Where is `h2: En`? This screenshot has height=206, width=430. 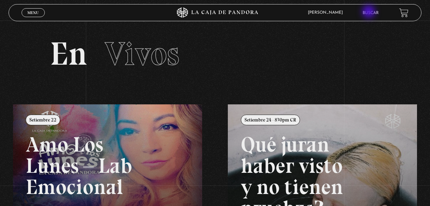
h2: En is located at coordinates (215, 54).